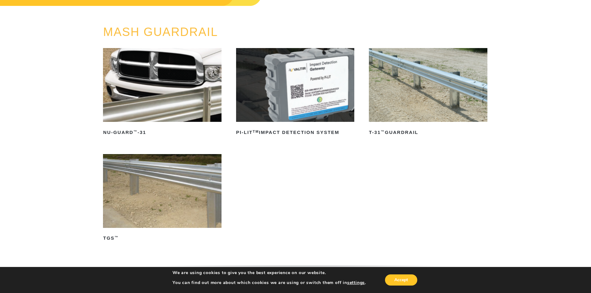 The image size is (591, 293). Describe the element at coordinates (428, 93) in the screenshot. I see `a: T-31™Guardrail` at that location.